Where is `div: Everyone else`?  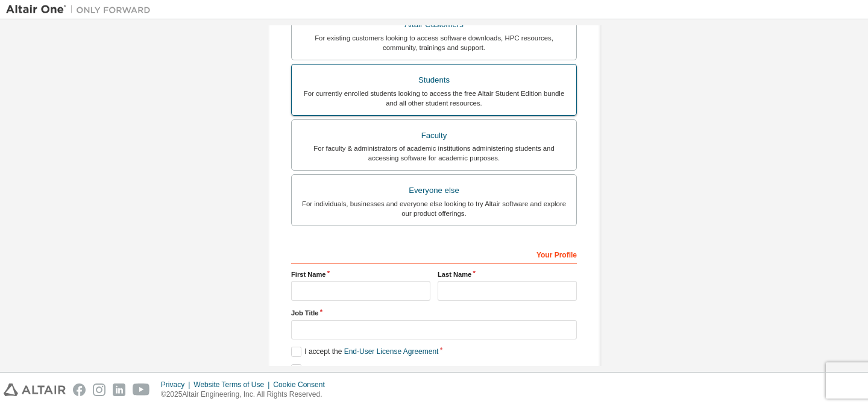
div: Everyone else is located at coordinates (434, 191).